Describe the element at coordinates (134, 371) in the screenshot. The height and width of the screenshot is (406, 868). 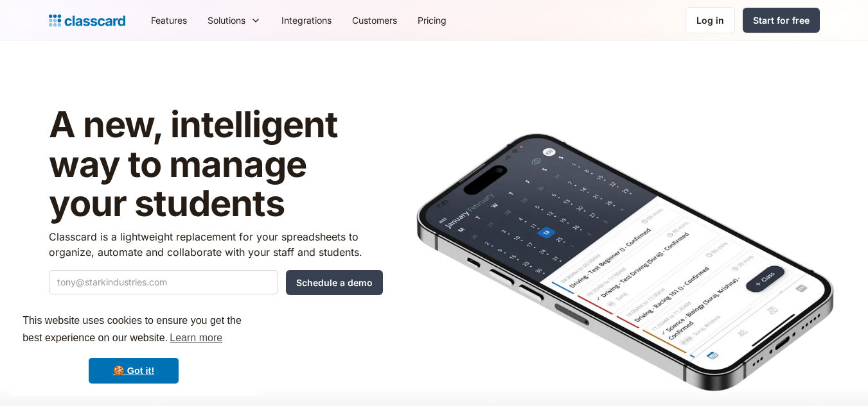
I see `a: dismiss cookie message` at that location.